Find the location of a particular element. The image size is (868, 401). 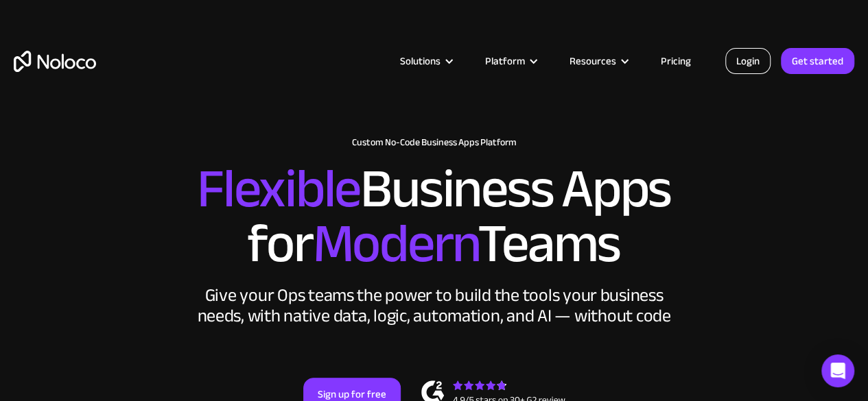

div: Give your Ops teams the power to build the tools your business needs, with native data, logic, au... is located at coordinates (434, 306).